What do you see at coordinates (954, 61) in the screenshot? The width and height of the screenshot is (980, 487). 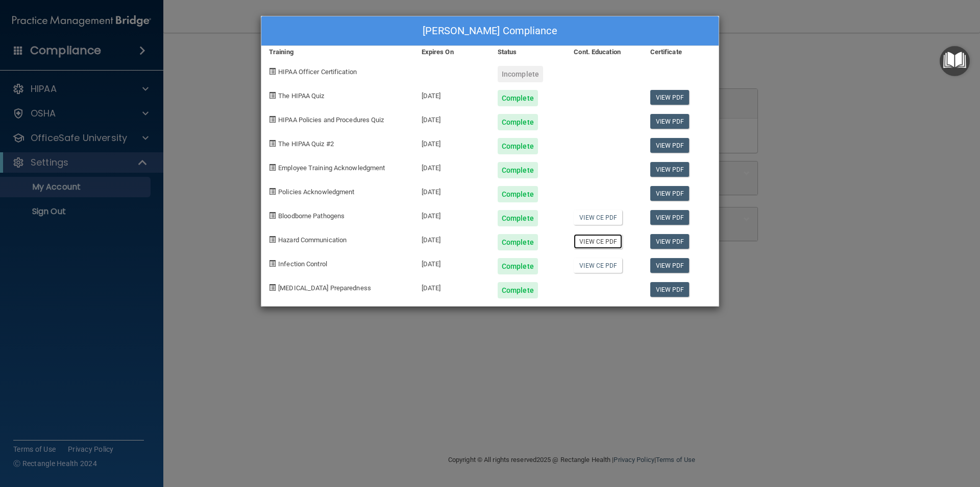 I see `button: Open Resource Center` at bounding box center [954, 61].